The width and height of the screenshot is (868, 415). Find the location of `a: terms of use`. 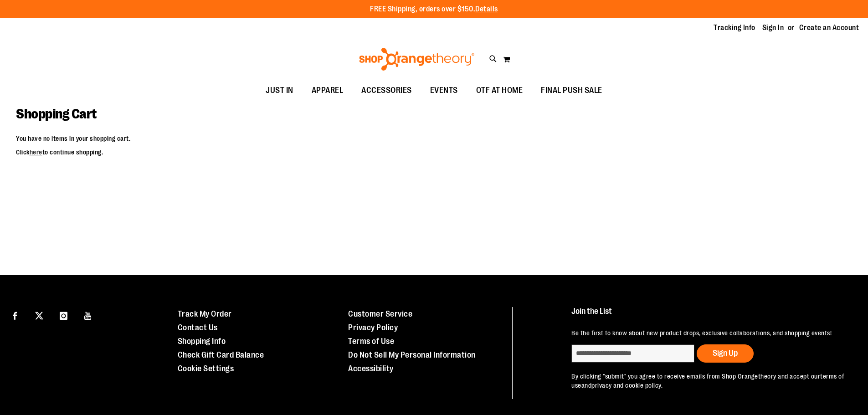

a: terms of use is located at coordinates (707, 381).